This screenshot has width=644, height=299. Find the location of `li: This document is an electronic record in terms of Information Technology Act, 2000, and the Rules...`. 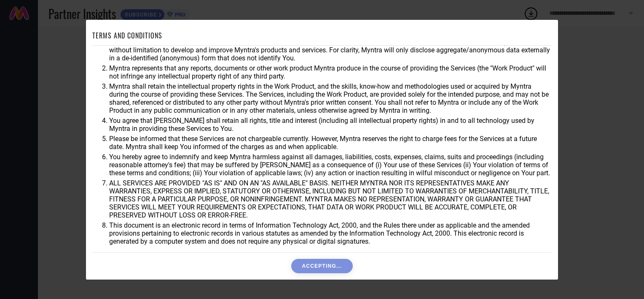

li: This document is an electronic record in terms of Information Technology Act, 2000, and the Rules... is located at coordinates (331, 233).